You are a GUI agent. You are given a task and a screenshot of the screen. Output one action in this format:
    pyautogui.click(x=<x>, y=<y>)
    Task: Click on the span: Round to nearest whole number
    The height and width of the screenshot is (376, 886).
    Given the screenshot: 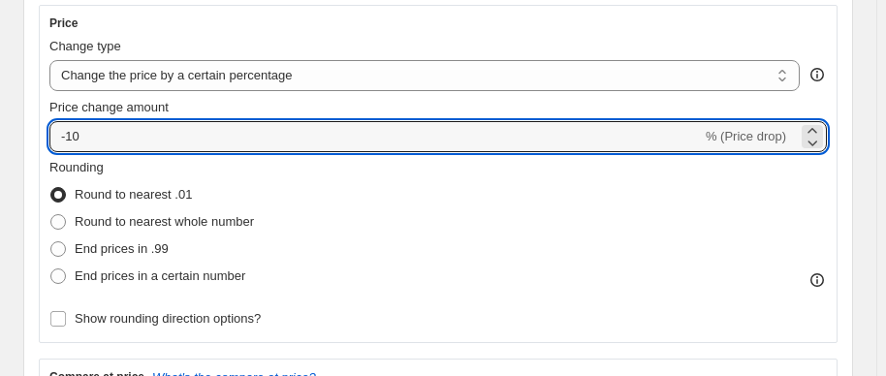 What is the action you would take?
    pyautogui.click(x=164, y=221)
    